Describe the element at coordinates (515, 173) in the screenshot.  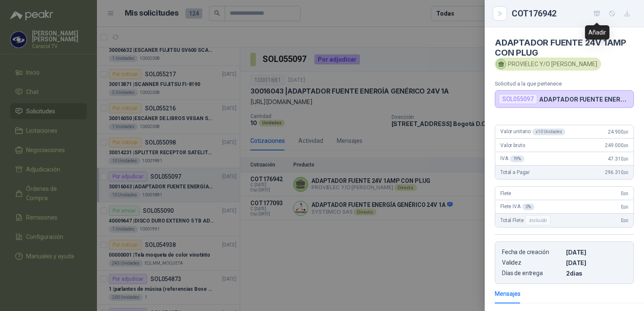
I see `span: Total a Pagar` at that location.